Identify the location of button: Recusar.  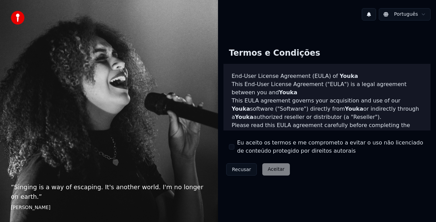
(242, 169).